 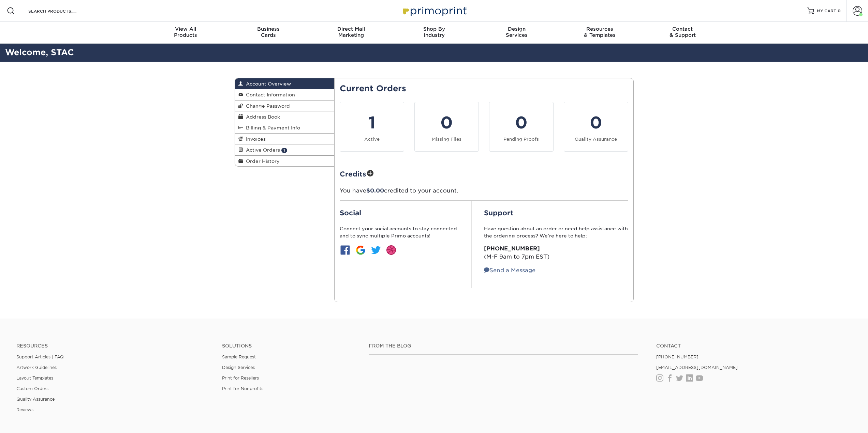 What do you see at coordinates (521, 139) in the screenshot?
I see `small: Pending Proofs` at bounding box center [521, 139].